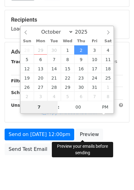 This screenshot has height=190, width=134. I want to click on span: October 22, 2025, so click(68, 78).